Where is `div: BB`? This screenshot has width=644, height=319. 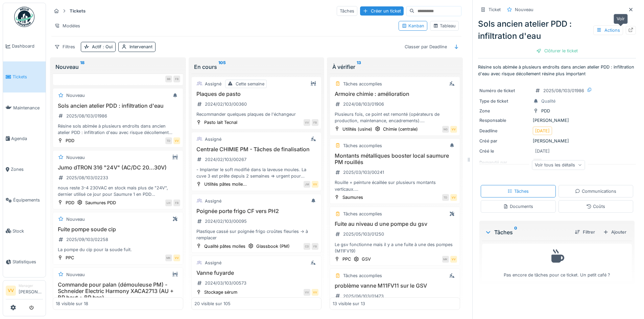 div: BB is located at coordinates (168, 79).